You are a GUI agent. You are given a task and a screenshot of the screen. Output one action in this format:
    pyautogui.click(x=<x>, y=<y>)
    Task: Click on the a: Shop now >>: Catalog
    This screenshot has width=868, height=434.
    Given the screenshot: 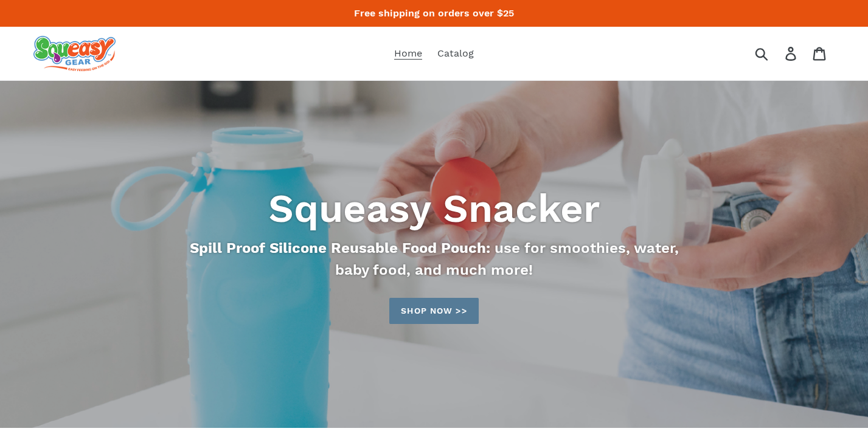 What is the action you would take?
    pyautogui.click(x=433, y=311)
    